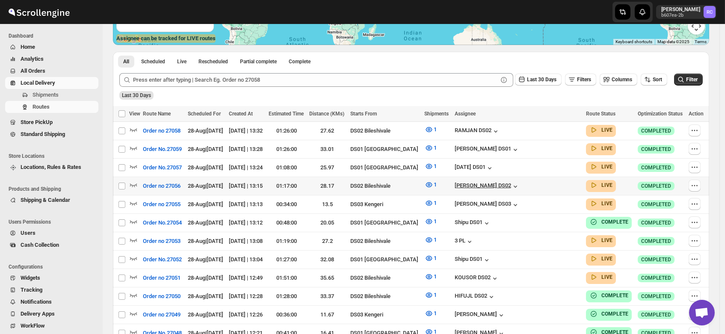 Image resolution: width=725 pixels, height=334 pixels. Describe the element at coordinates (182, 62) in the screenshot. I see `span: Live` at that location.